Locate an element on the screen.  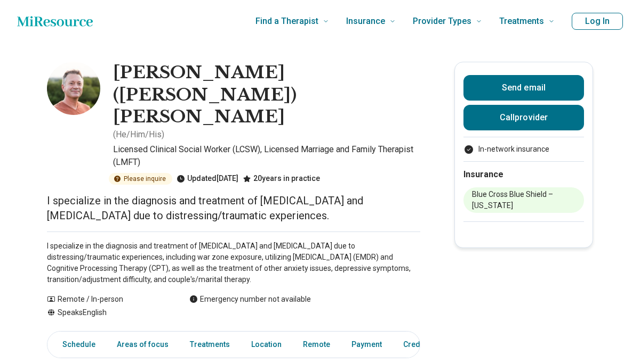
a: Credentials is located at coordinates (423, 345).